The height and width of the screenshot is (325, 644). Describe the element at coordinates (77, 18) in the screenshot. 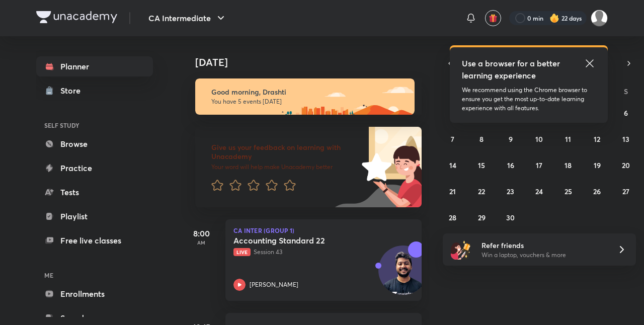

I see `a: Company Logo` at that location.